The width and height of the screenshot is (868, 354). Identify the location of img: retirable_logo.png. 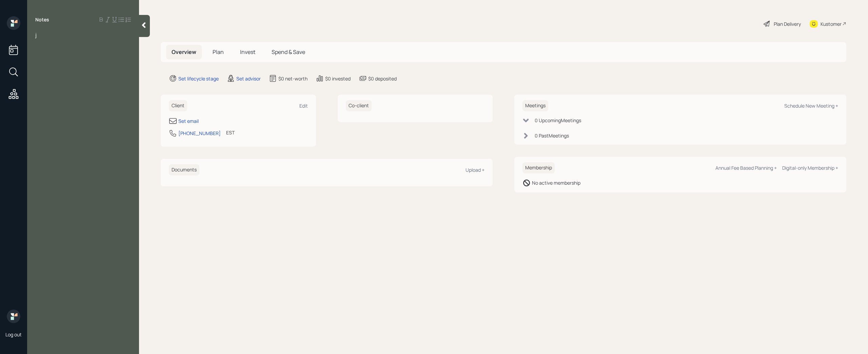
(13, 316).